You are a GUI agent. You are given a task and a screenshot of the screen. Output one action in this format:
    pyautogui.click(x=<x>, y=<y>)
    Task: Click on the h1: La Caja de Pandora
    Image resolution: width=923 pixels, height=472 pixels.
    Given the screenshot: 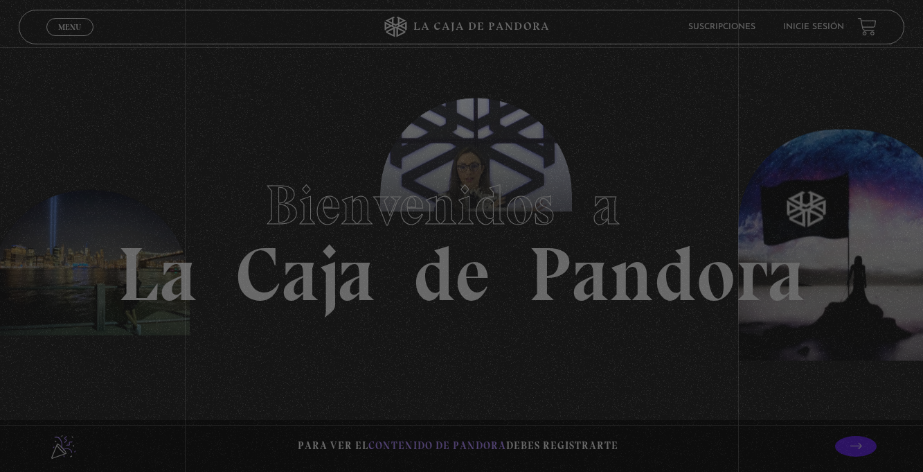 What is the action you would take?
    pyautogui.click(x=461, y=236)
    